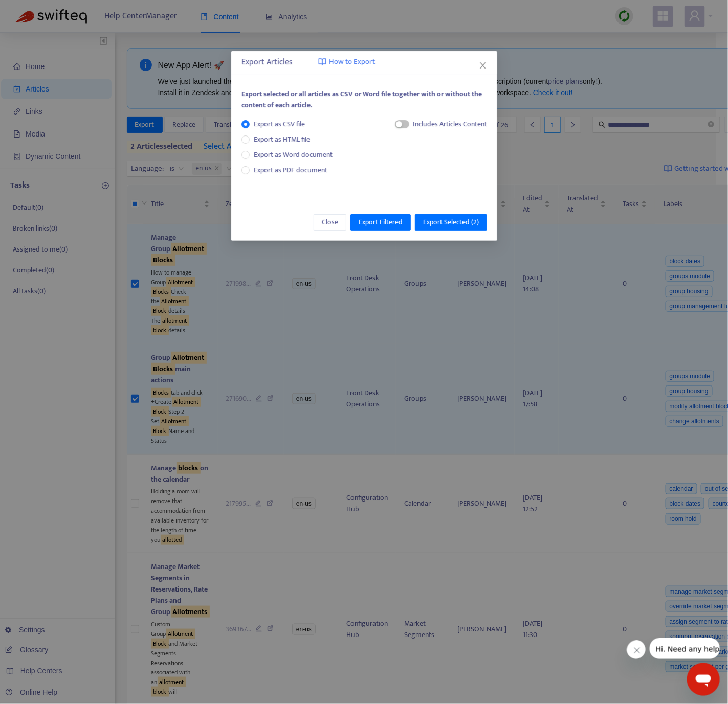  I want to click on span: close, so click(483, 65).